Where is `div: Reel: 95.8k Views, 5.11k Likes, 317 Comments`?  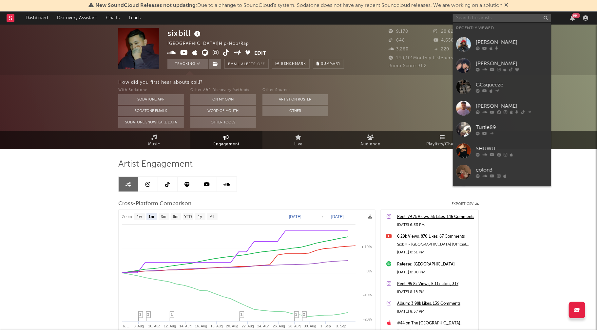 div: Reel: 95.8k Views, 5.11k Likes, 317 Comments is located at coordinates (436, 285).